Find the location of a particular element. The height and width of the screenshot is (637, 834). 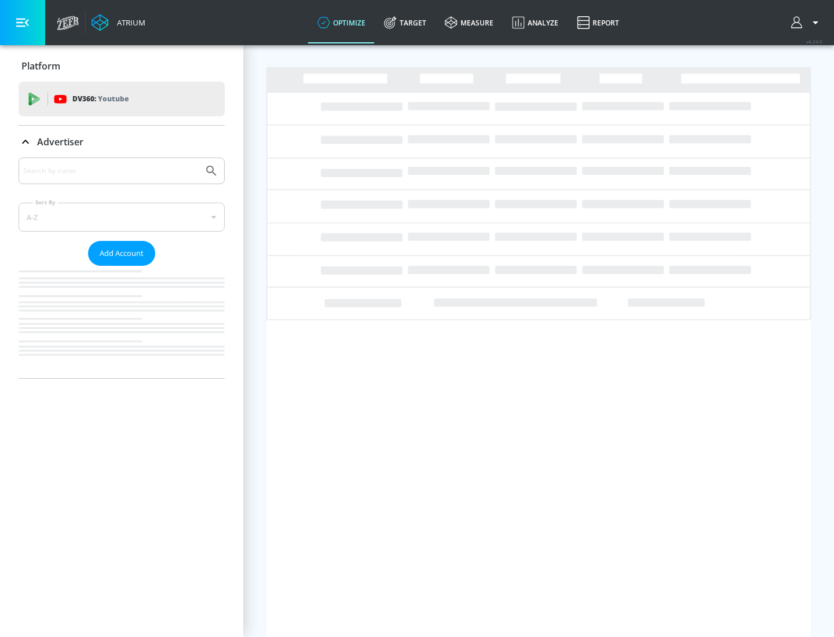

p: DV360: is located at coordinates (100, 99).